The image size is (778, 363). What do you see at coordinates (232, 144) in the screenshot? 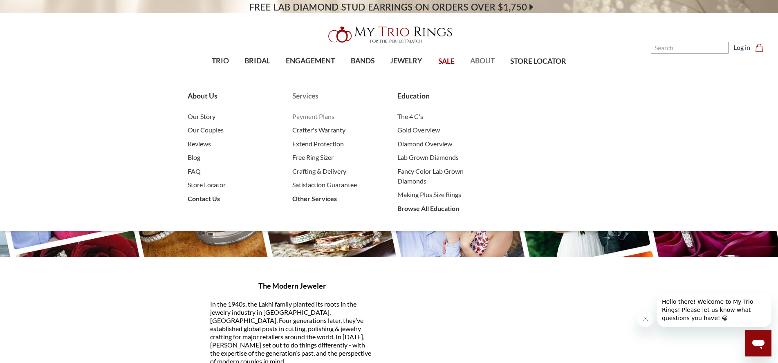
I see `a: Reviews` at bounding box center [232, 144].